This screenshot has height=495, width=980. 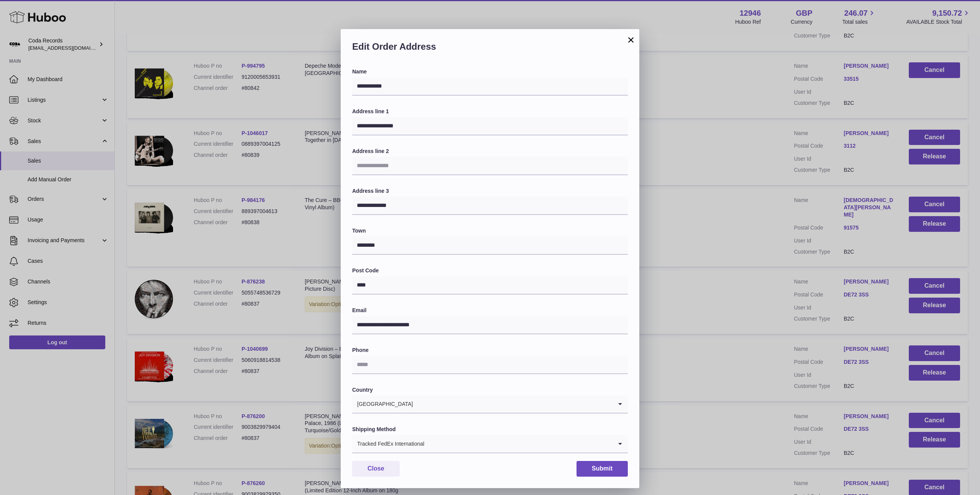 What do you see at coordinates (376, 468) in the screenshot?
I see `button: Close` at bounding box center [376, 468].